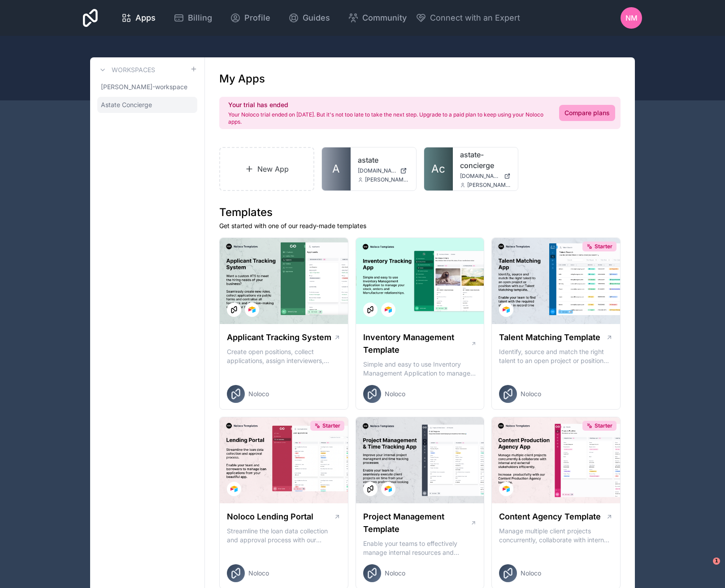 This screenshot has height=588, width=725. What do you see at coordinates (468, 18) in the screenshot?
I see `button: Connect with an Expert` at bounding box center [468, 18].